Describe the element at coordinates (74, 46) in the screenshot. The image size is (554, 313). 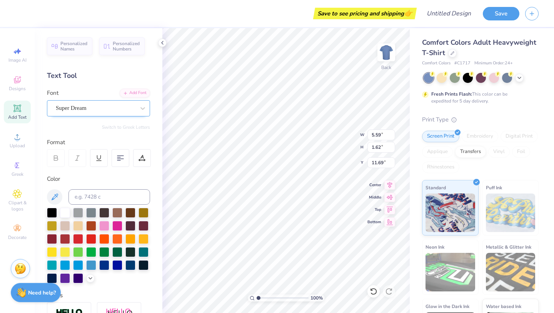
I see `span: Personalized Names` at that location.